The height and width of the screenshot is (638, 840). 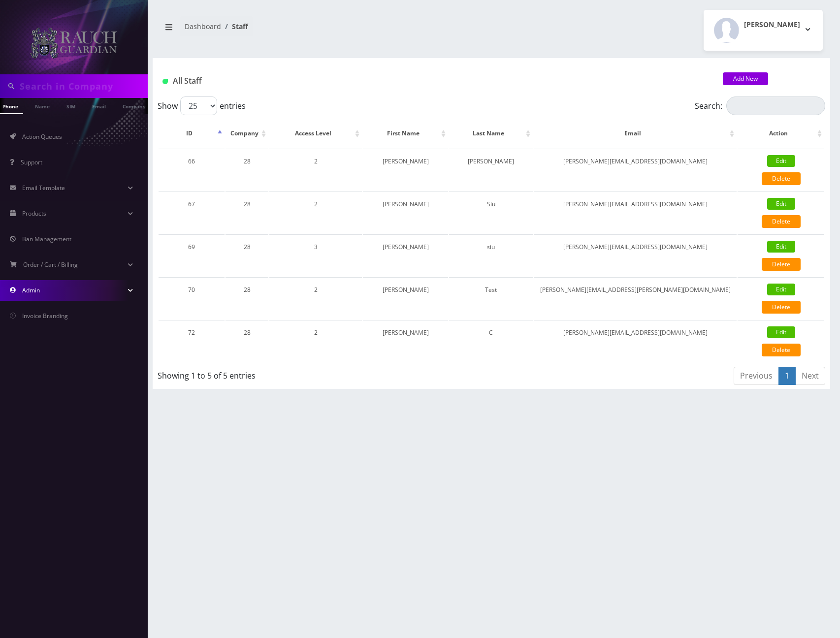 I want to click on span: Support, so click(x=31, y=162).